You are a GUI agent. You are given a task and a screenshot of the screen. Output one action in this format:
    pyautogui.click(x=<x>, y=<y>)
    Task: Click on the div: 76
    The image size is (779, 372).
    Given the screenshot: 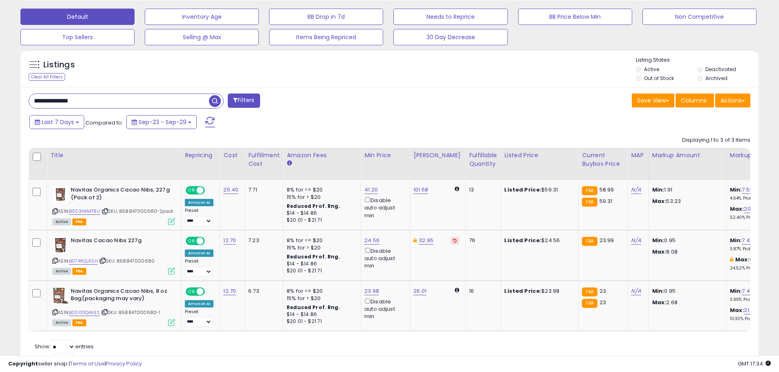 What is the action you would take?
    pyautogui.click(x=482, y=241)
    